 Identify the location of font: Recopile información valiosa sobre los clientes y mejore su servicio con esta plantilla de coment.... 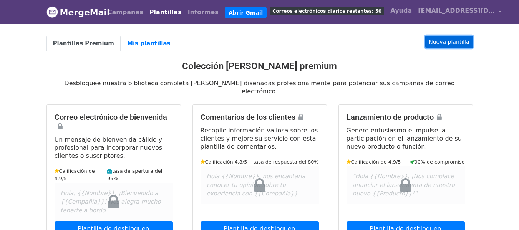
(259, 138).